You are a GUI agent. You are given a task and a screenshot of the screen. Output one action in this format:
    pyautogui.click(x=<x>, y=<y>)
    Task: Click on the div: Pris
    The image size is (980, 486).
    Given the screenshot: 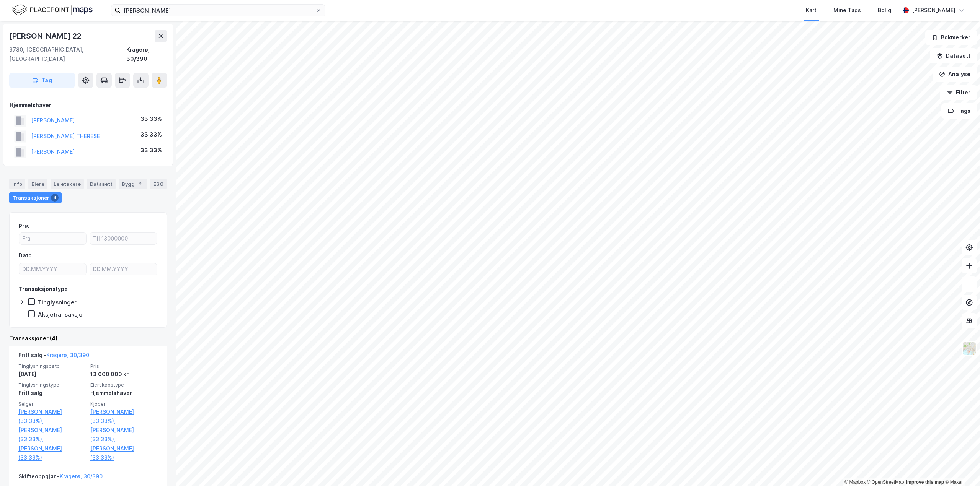 What is the action you would take?
    pyautogui.click(x=24, y=226)
    